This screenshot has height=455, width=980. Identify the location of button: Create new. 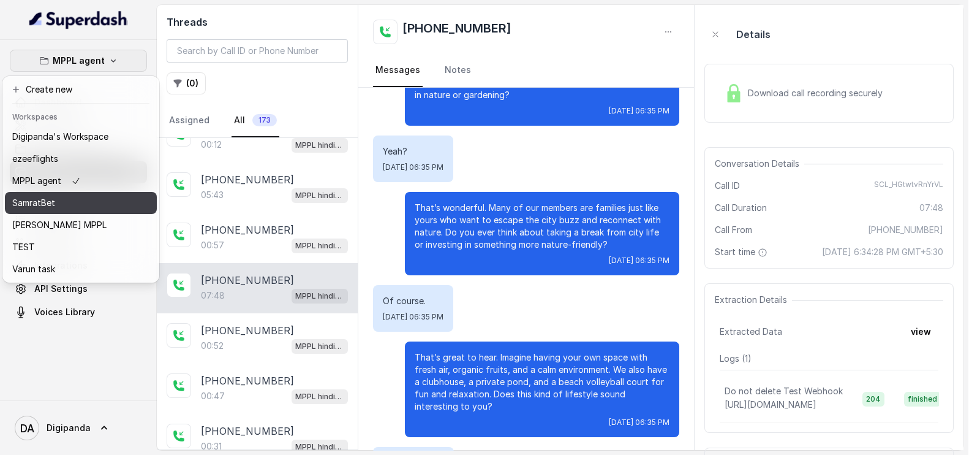
(81, 89).